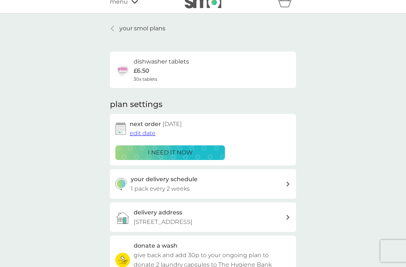  Describe the element at coordinates (142, 28) in the screenshot. I see `p: your smol plans` at that location.